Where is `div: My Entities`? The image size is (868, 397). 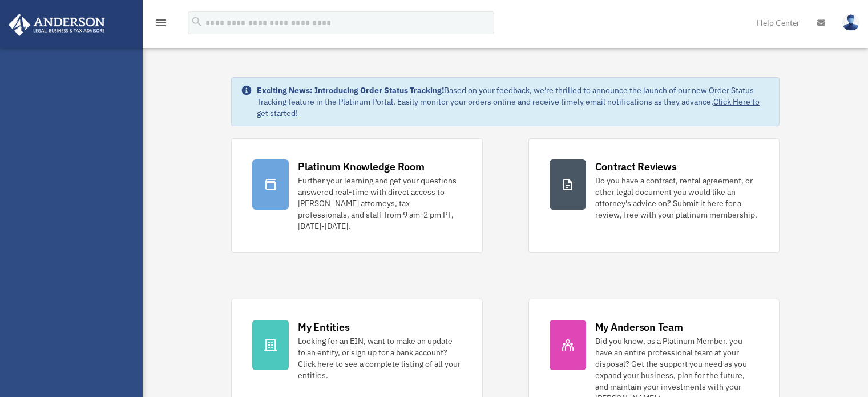 div: My Entities is located at coordinates (323, 327).